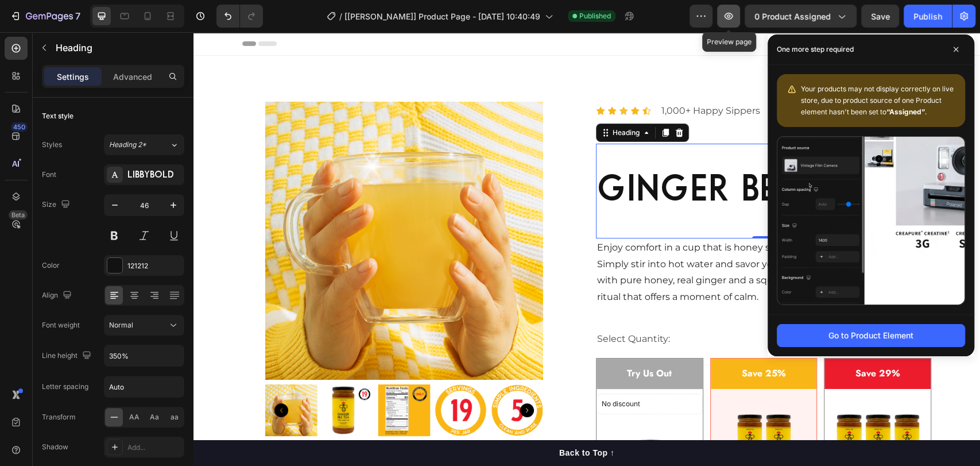 Image resolution: width=980 pixels, height=466 pixels. I want to click on b: “Assigned”, so click(905, 112).